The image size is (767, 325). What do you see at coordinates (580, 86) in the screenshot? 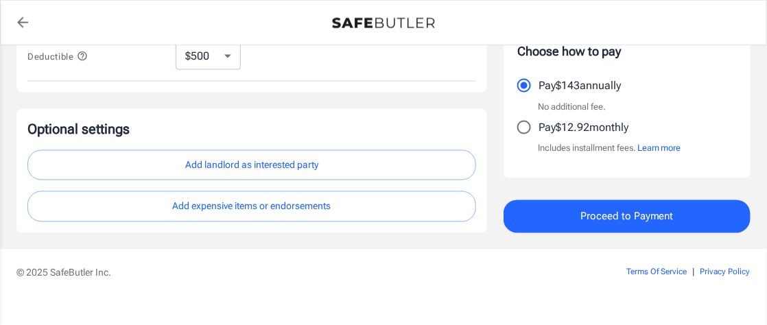
I see `p: Pay $143 annually` at bounding box center [580, 86].